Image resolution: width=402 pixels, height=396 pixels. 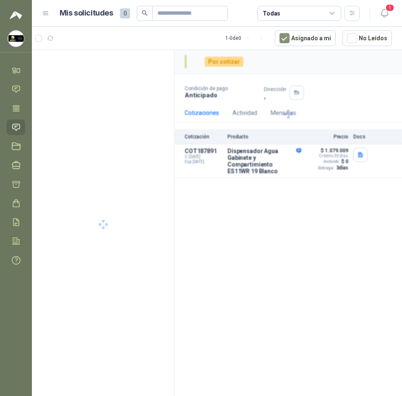 What do you see at coordinates (16, 39) in the screenshot?
I see `img: Company Logo` at bounding box center [16, 39].